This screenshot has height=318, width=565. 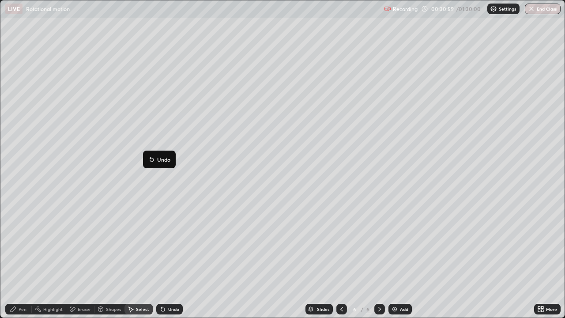 I want to click on img: class-settings-icons, so click(x=493, y=9).